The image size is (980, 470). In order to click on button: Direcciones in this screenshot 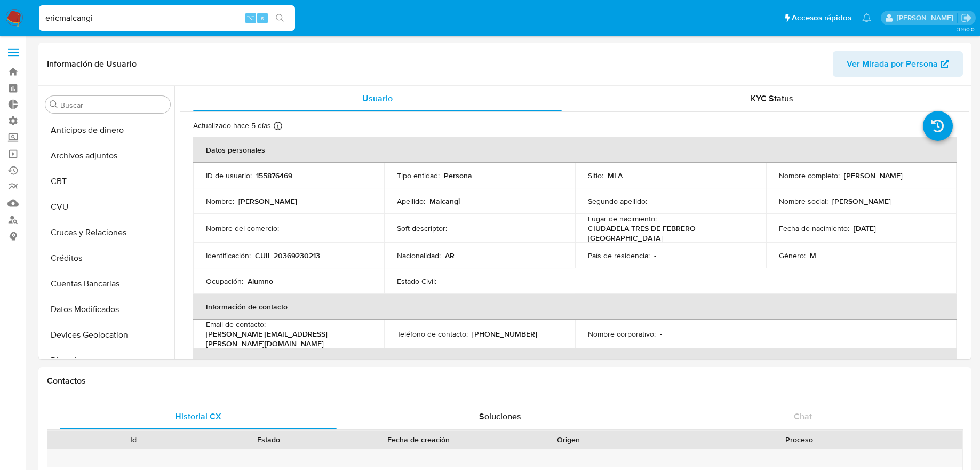, I will do `click(108, 360)`.